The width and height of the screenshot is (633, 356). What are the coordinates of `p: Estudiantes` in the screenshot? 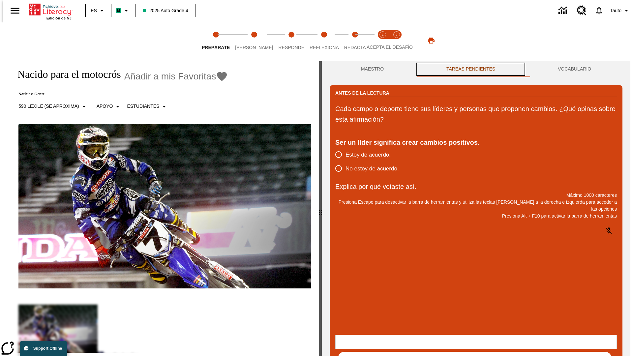 It's located at (143, 106).